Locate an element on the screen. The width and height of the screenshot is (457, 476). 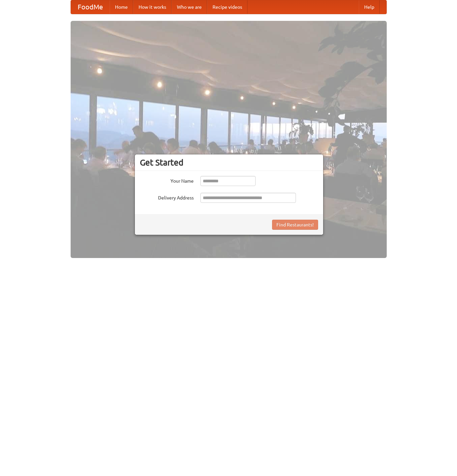
a: Help is located at coordinates (369, 7).